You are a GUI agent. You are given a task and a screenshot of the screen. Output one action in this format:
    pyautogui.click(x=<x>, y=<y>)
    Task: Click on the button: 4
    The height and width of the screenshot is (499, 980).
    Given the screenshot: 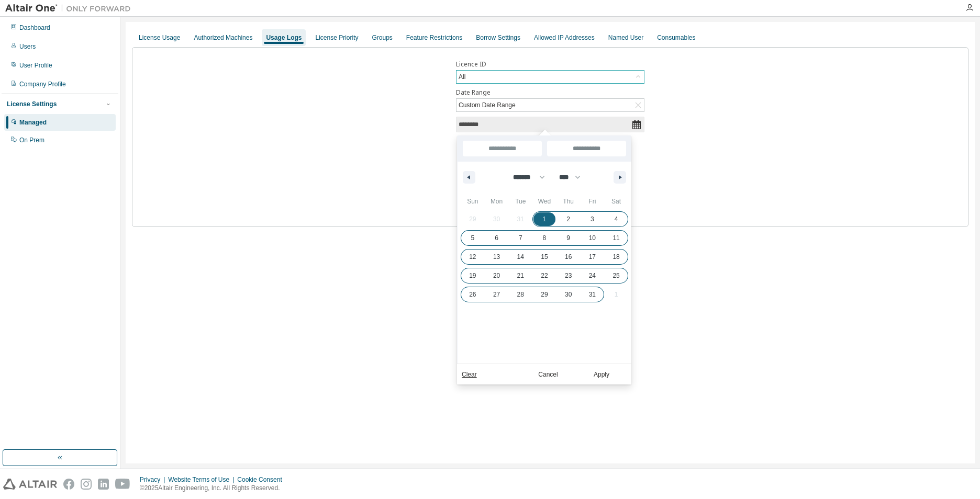 What is the action you would take?
    pyautogui.click(x=616, y=219)
    